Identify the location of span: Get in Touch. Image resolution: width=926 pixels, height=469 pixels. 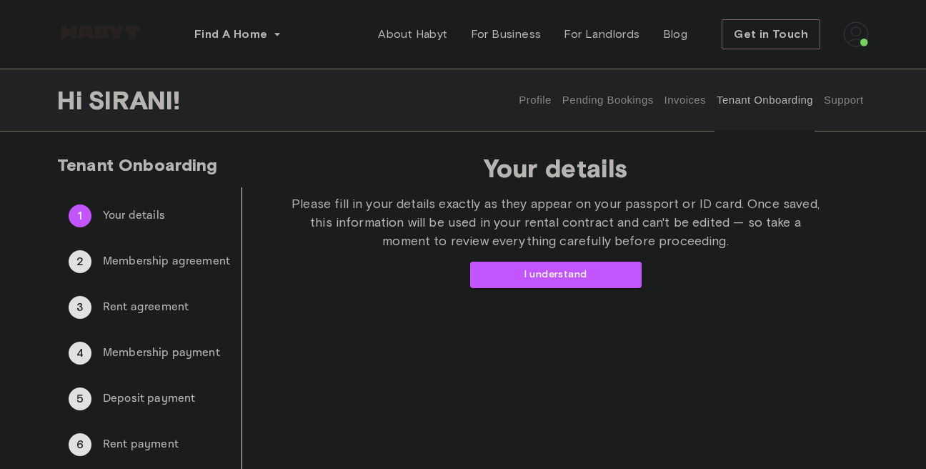
(771, 34).